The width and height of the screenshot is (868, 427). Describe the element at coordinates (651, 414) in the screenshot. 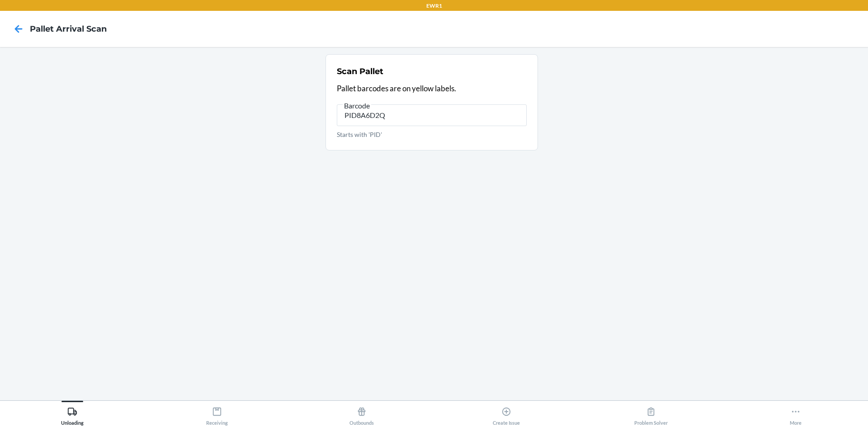

I see `div: Problem Solver` at that location.